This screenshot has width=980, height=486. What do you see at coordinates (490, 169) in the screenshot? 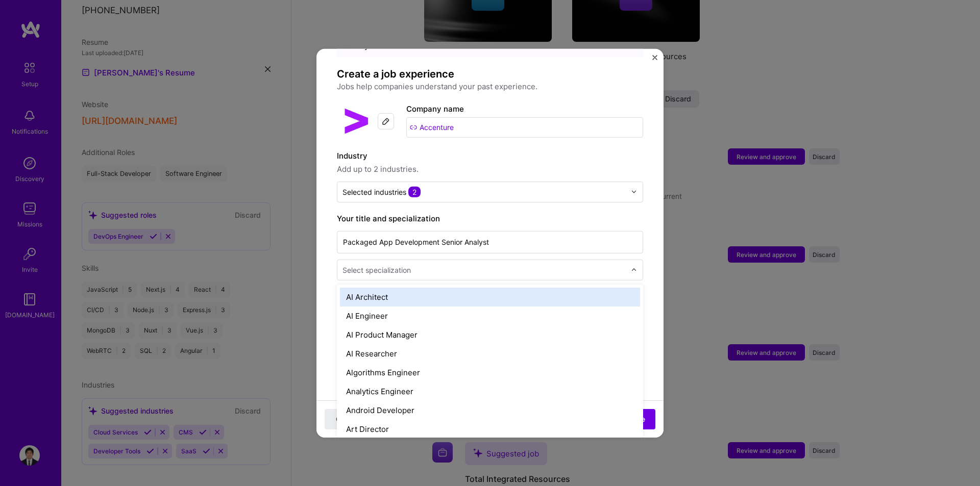
I see `span: Add up to 2 industries.` at bounding box center [490, 169].